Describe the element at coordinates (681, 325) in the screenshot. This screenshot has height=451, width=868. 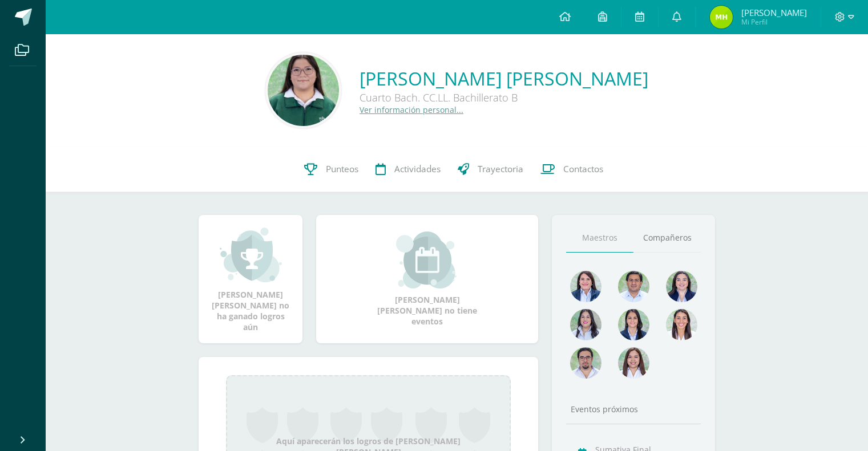
I see `img: 38d188cc98c34aa903096de2d1c9671e.png` at that location.